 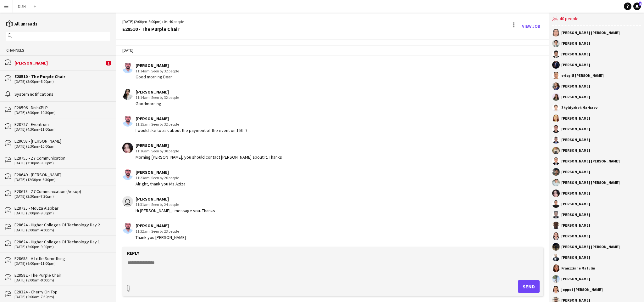 What do you see at coordinates (157, 77) in the screenshot?
I see `div: Good morning Dear` at bounding box center [157, 77].